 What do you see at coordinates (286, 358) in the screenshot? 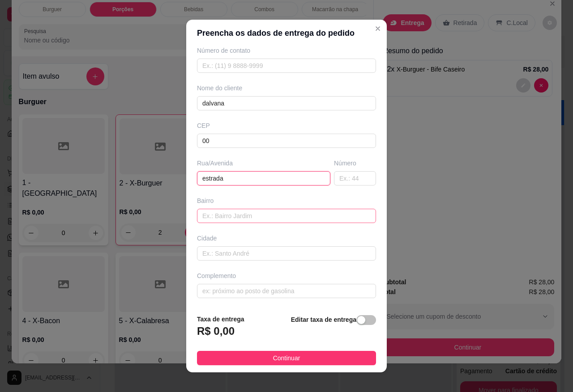
I see `button: Continuar` at bounding box center [286, 358].